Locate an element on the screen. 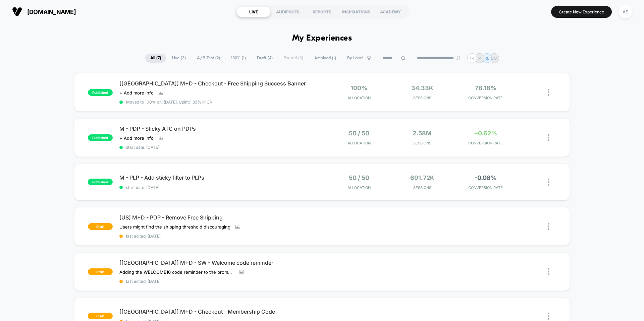  span: By Label is located at coordinates (355, 58).